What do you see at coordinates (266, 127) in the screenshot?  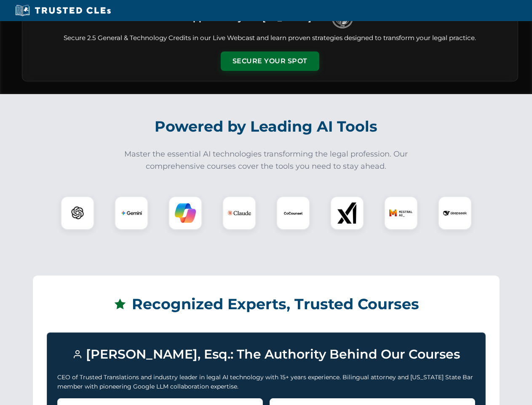 I see `h2: Powered by Leading AI Tools` at bounding box center [266, 127].